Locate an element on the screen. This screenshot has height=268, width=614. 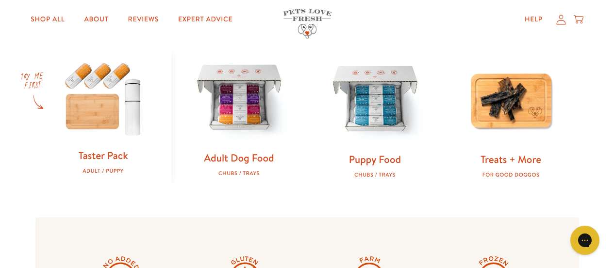
a: Taster Pack is located at coordinates (103, 155).